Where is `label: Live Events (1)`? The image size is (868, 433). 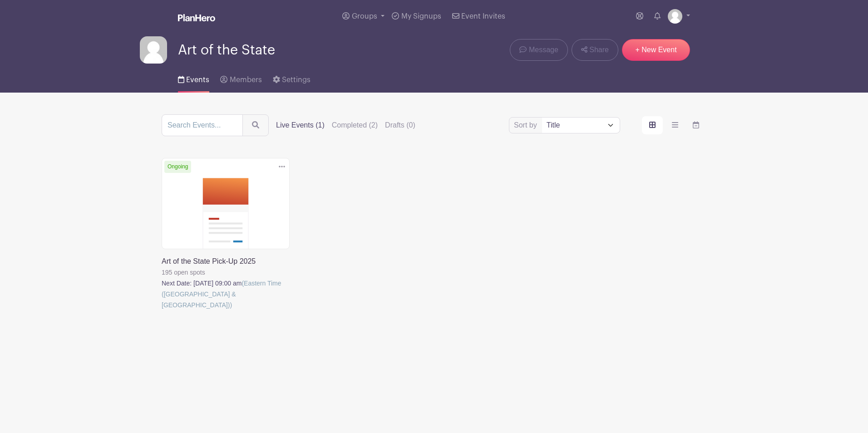
label: Live Events (1) is located at coordinates (300, 125).